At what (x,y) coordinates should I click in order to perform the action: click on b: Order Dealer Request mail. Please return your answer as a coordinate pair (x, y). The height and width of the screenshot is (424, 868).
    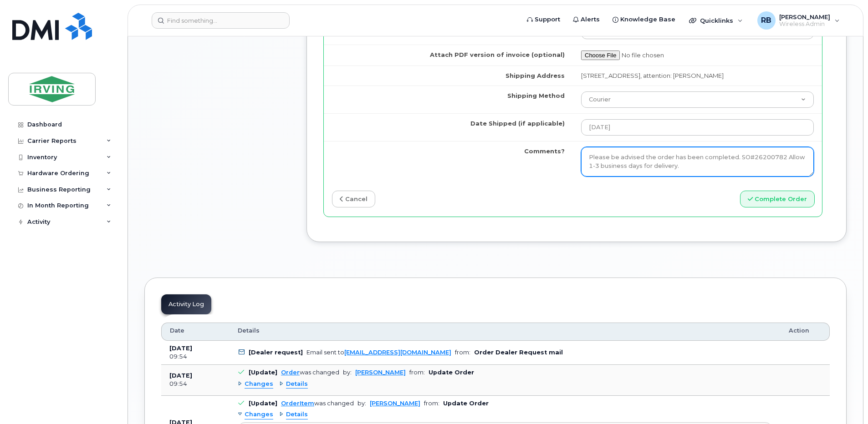
    Looking at the image, I should click on (518, 352).